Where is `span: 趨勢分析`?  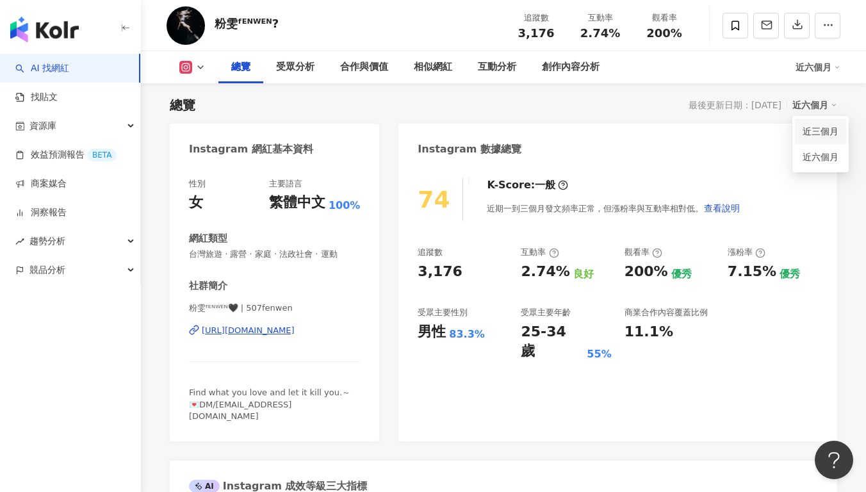 span: 趨勢分析 is located at coordinates (47, 241).